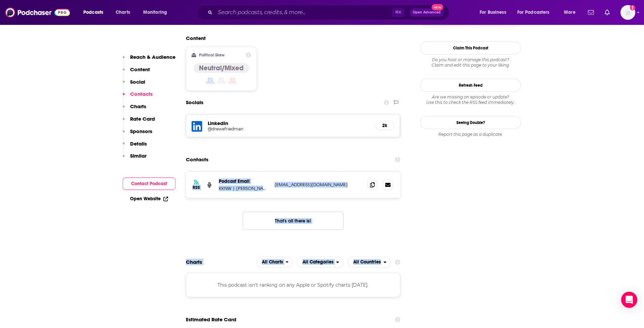  I want to click on span: All Countries, so click(367, 262).